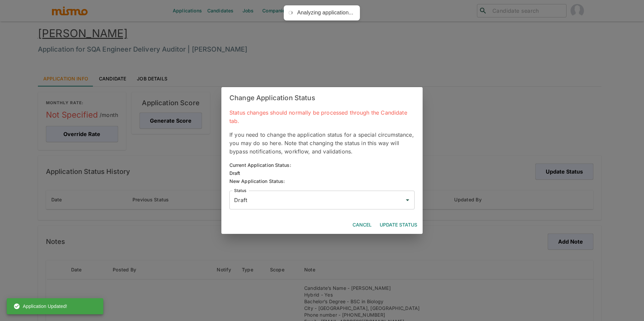 The image size is (644, 321). Describe the element at coordinates (398, 225) in the screenshot. I see `button: Update Status` at that location.